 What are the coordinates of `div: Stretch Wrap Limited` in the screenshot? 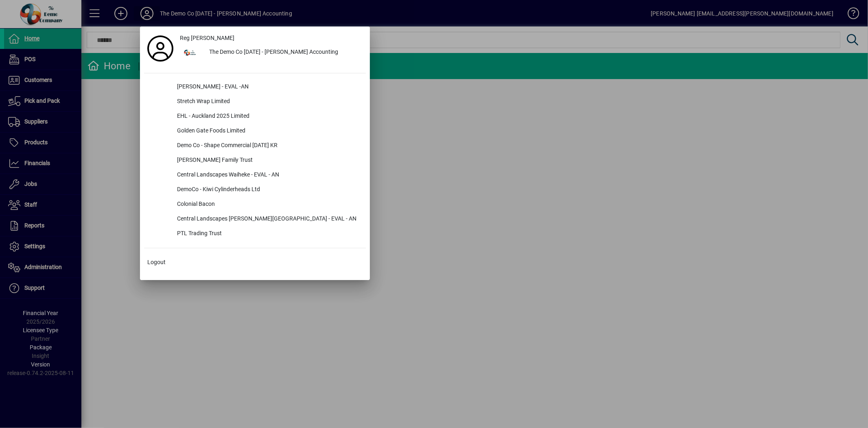 It's located at (268, 102).